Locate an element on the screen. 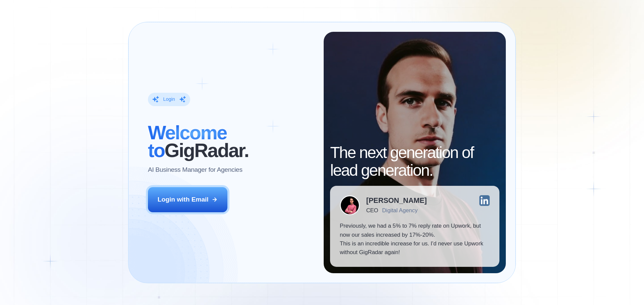  h2: ‍ GigRadar. is located at coordinates (231, 141).